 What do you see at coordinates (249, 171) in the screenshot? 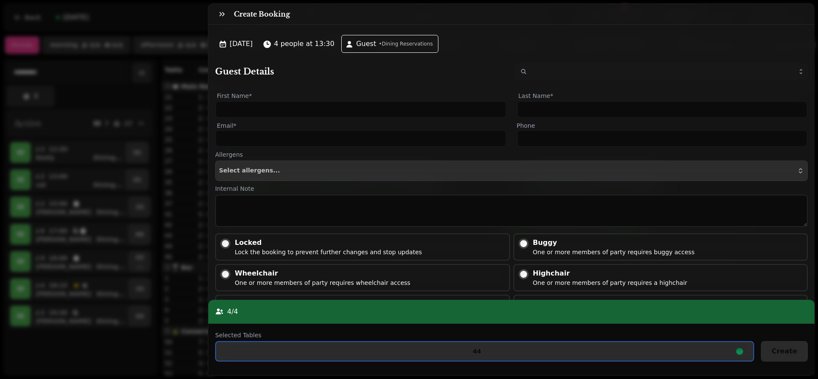
I see `span: Select allergens...` at bounding box center [249, 171].